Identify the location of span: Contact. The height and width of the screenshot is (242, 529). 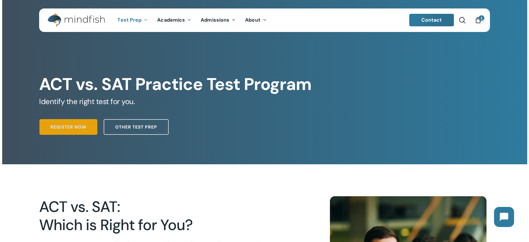
(432, 20).